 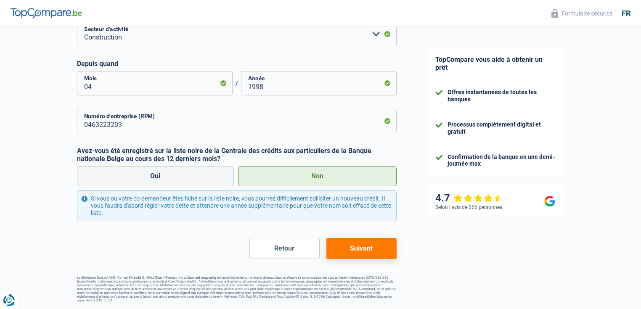 I want to click on div: 4.7, so click(x=469, y=198).